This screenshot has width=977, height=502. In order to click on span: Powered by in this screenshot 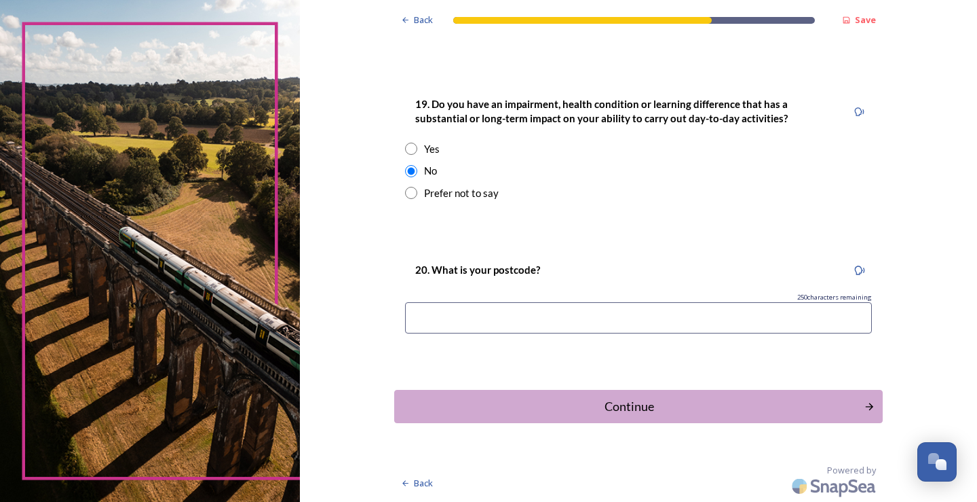, I will do `click(852, 470)`.